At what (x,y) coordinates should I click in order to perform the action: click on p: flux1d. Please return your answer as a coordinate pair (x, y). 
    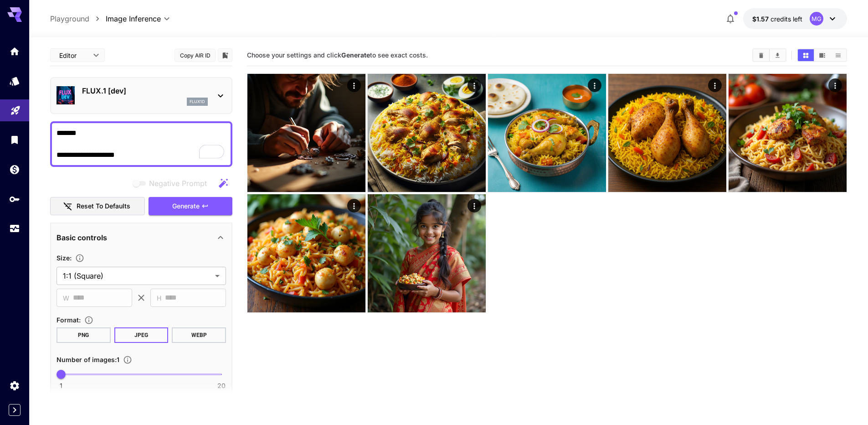
    Looking at the image, I should click on (197, 102).